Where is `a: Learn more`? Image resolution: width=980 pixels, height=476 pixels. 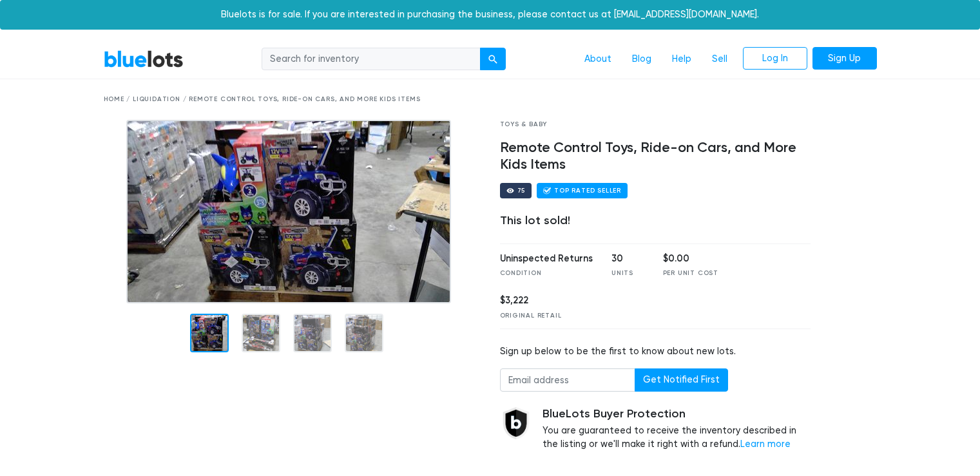
a: Learn more is located at coordinates (765, 443).